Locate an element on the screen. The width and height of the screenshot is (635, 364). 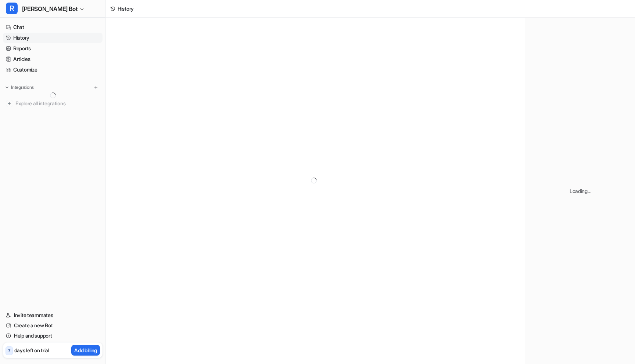
a: Help and support is located at coordinates (52, 336).